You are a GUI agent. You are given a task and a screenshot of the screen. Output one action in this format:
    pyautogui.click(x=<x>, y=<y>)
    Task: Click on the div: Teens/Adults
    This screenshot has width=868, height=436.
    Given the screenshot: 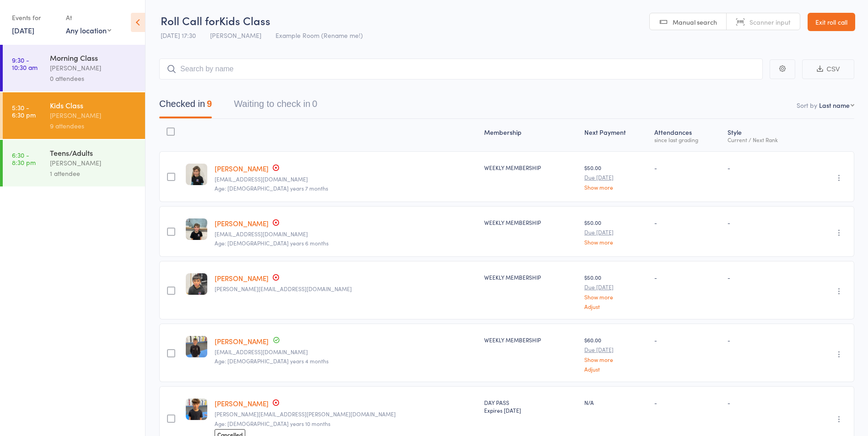 What is the action you would take?
    pyautogui.click(x=93, y=153)
    